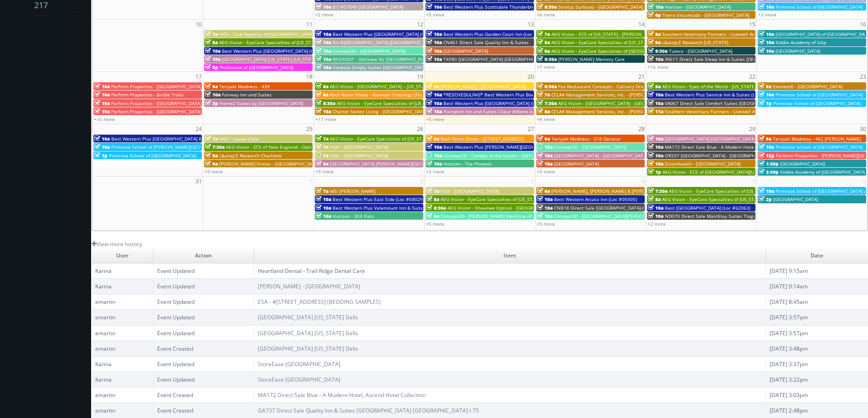 The width and height of the screenshot is (868, 418). What do you see at coordinates (641, 24) in the screenshot?
I see `span: 14` at bounding box center [641, 24].